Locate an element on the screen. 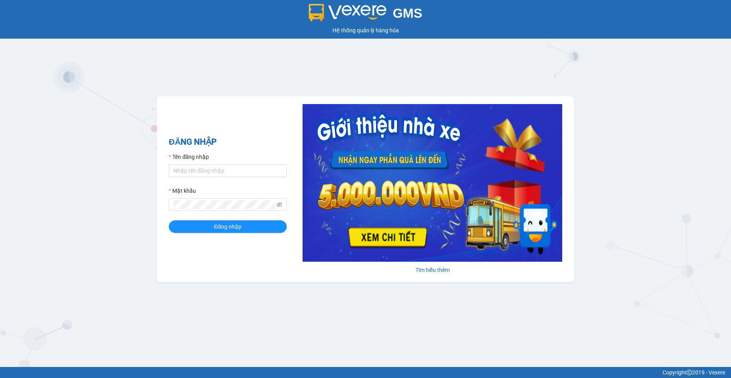 The height and width of the screenshot is (378, 731). input: Mật khẩu is located at coordinates (224, 204).